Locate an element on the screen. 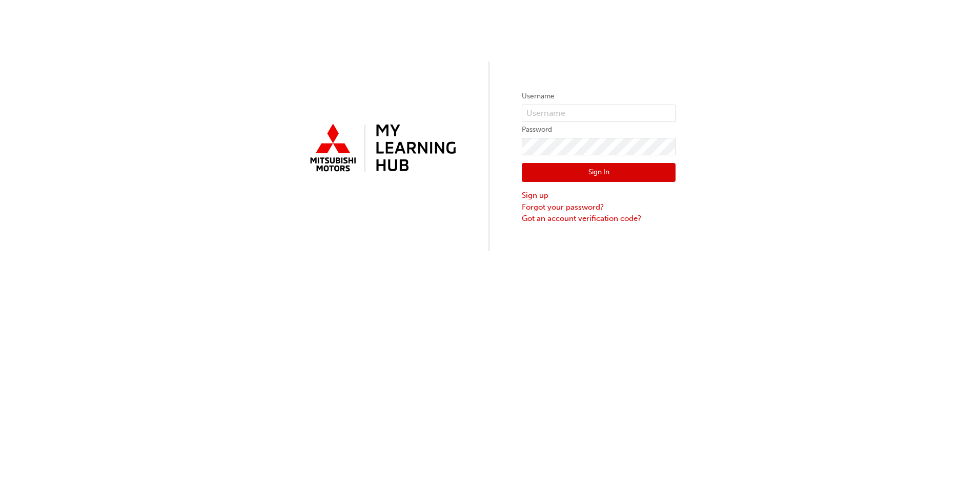 The height and width of the screenshot is (489, 980). label: Username is located at coordinates (598, 96).